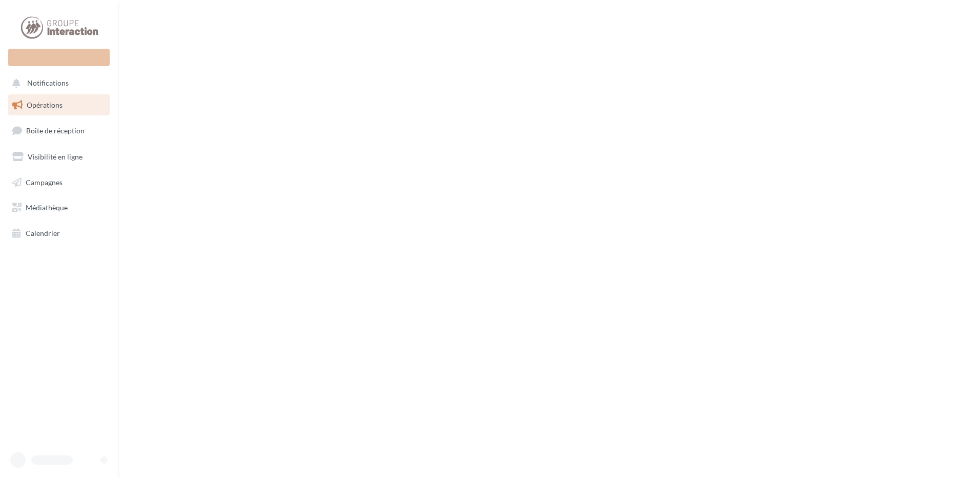 The width and height of the screenshot is (980, 478). I want to click on span: Boîte de réception, so click(56, 130).